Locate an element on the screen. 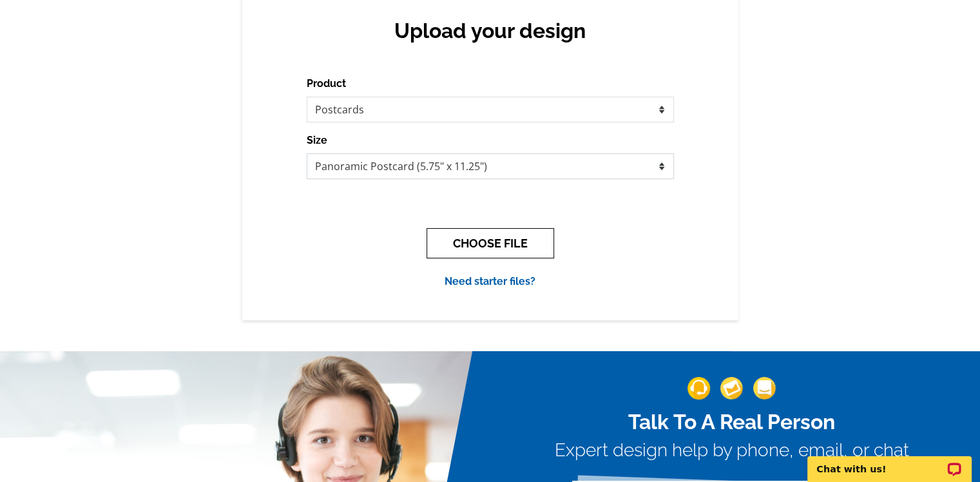 Image resolution: width=980 pixels, height=482 pixels. p: Chat with us! is located at coordinates (82, 28).